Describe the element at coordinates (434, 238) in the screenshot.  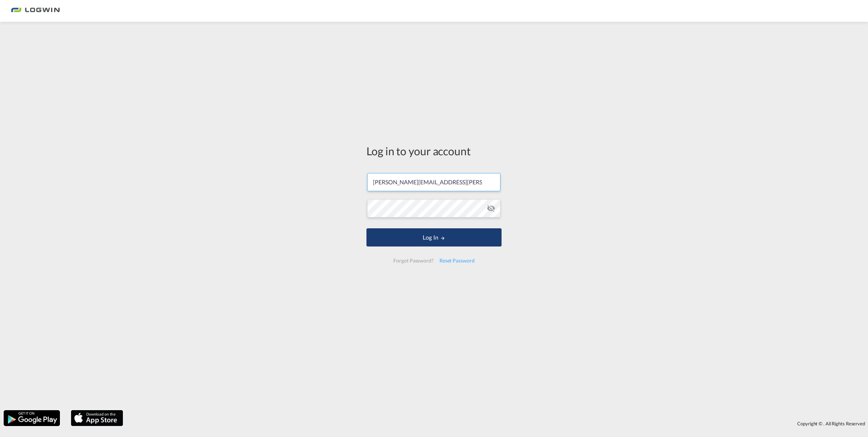
I see `button: LOGIN` at that location.